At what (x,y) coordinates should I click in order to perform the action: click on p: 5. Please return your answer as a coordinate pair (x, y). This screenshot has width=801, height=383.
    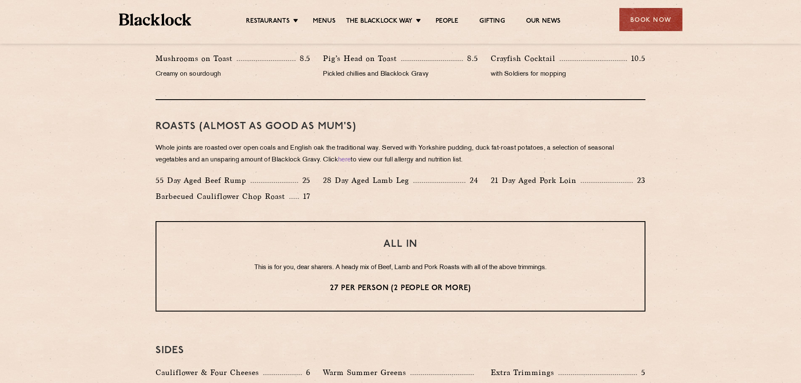
    Looking at the image, I should click on (641, 373).